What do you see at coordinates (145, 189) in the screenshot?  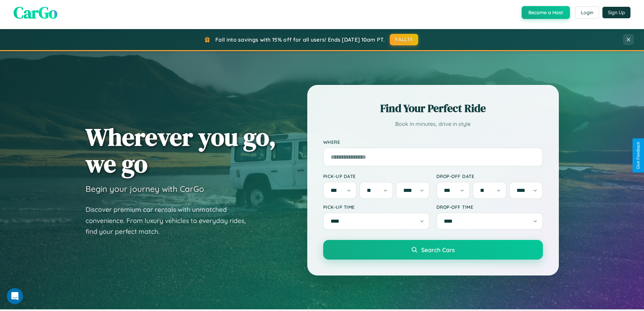 I see `h3: Begin your journey with CarGo` at bounding box center [145, 189].